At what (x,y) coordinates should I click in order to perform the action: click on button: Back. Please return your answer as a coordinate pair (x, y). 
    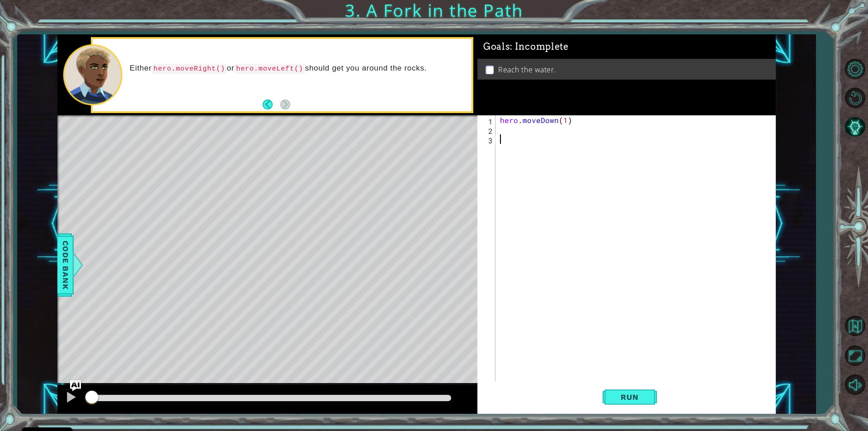
    Looking at the image, I should click on (272, 104).